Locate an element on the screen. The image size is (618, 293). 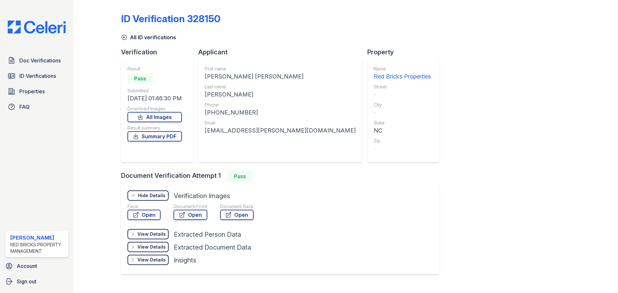
div: Document Verification Attempt 1 is located at coordinates (283, 176).